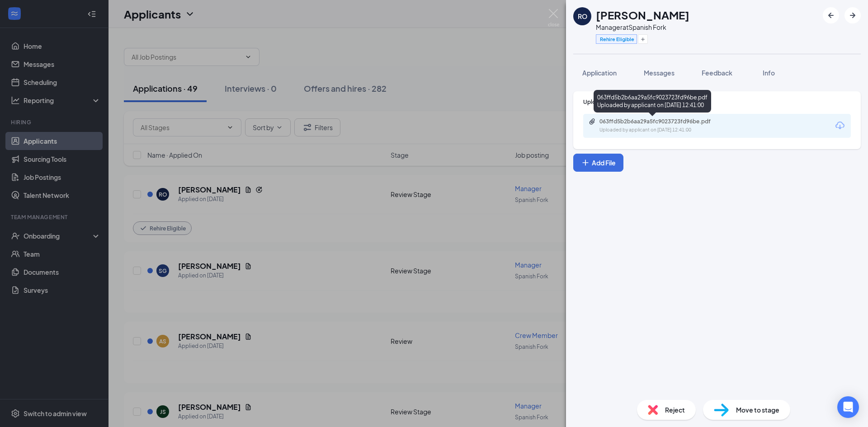 Image resolution: width=868 pixels, height=427 pixels. I want to click on div: RO, so click(582, 16).